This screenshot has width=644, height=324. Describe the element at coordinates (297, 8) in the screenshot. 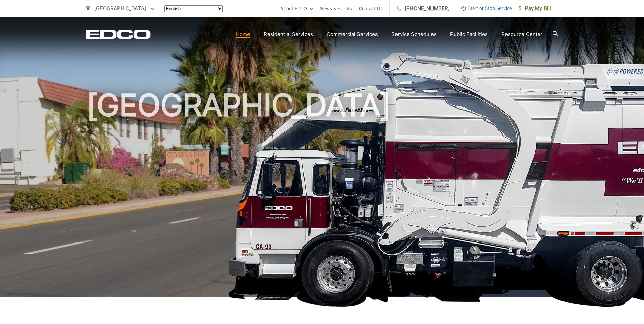

I see `a: About EDCO` at that location.